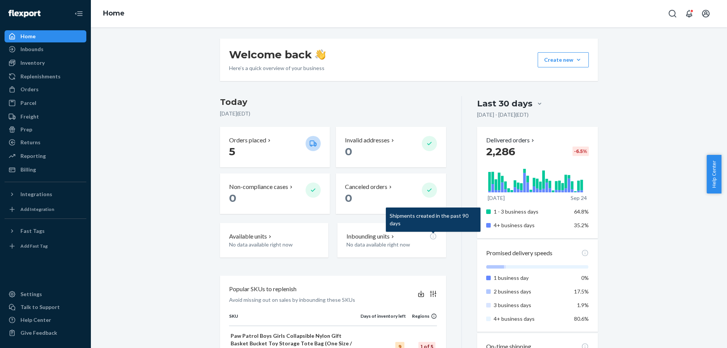 The height and width of the screenshot is (348, 727). What do you see at coordinates (295, 319) in the screenshot?
I see `th: SKU` at bounding box center [295, 319].